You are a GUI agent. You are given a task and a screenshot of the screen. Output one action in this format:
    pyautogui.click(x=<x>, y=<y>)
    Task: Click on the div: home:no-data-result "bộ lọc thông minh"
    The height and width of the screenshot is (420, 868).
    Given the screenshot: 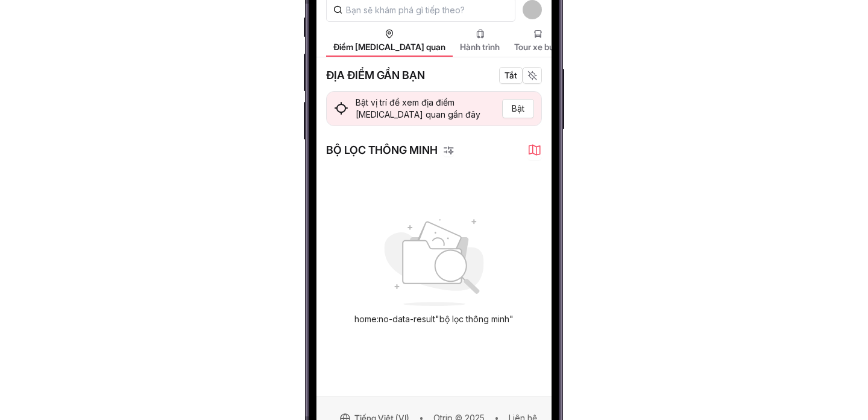 What is the action you would take?
    pyautogui.click(x=434, y=319)
    